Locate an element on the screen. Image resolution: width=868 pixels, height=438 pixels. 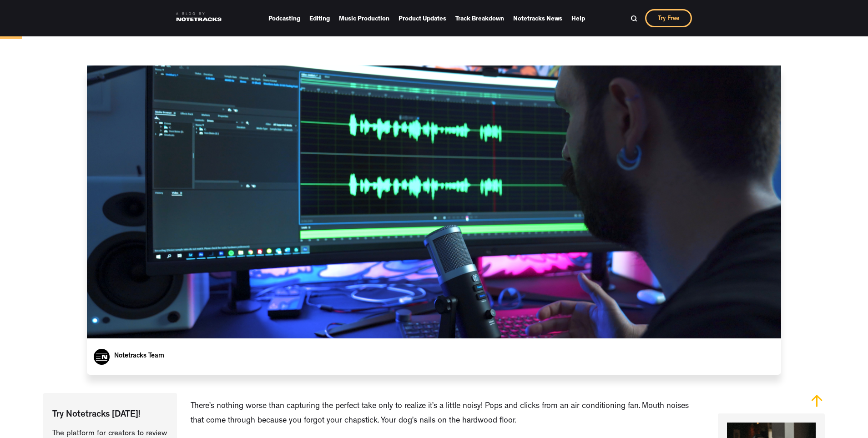
a: Track Breakdown is located at coordinates (479, 18).